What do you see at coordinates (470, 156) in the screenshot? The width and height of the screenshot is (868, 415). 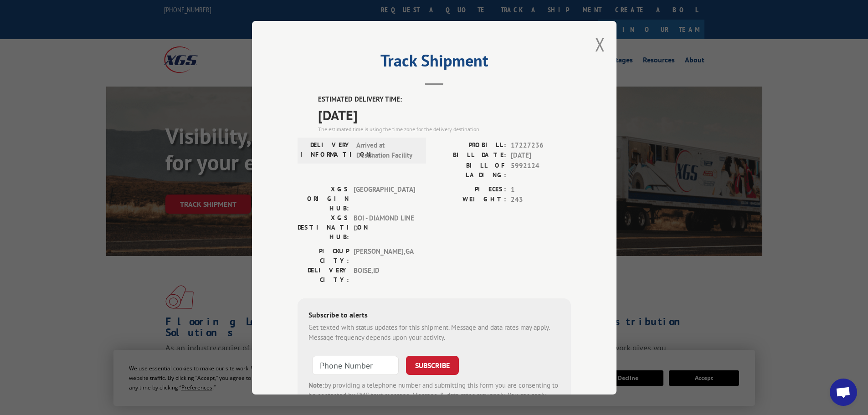 I see `label: BILL DATE:` at bounding box center [470, 156].